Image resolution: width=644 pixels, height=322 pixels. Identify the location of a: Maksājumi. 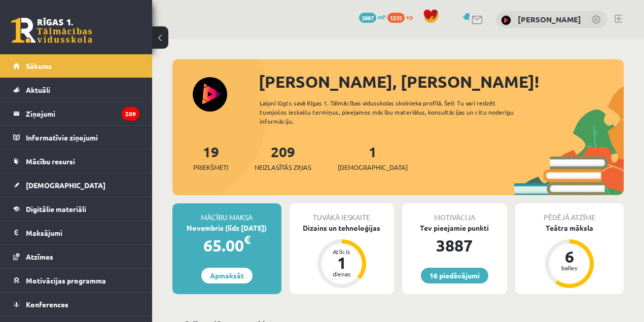
(76, 233).